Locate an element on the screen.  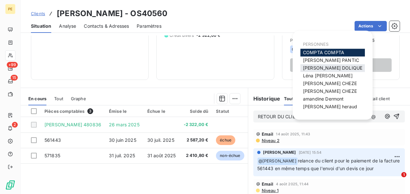
span: relance du client pour le paiement de la facture 561443 en même temps que l'envoi d'un devis ce jour is located at coordinates (329, 164).